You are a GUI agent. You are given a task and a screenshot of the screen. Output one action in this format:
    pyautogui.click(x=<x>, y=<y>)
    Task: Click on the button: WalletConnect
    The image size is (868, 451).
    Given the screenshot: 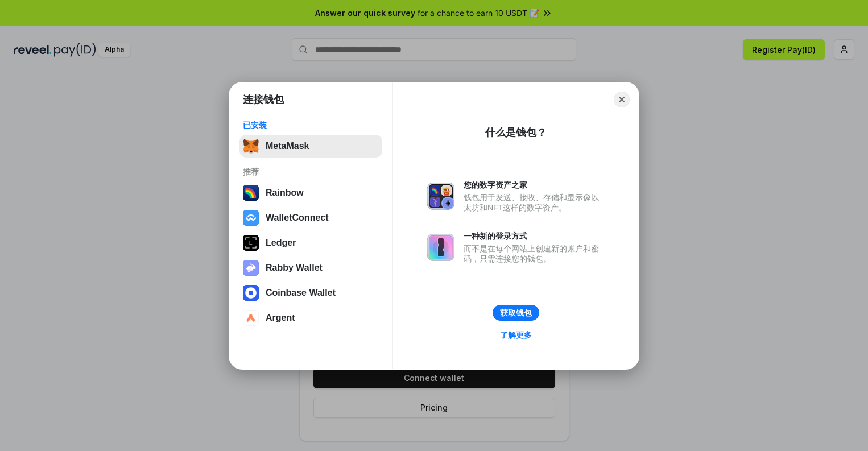 What is the action you would take?
    pyautogui.click(x=311, y=218)
    